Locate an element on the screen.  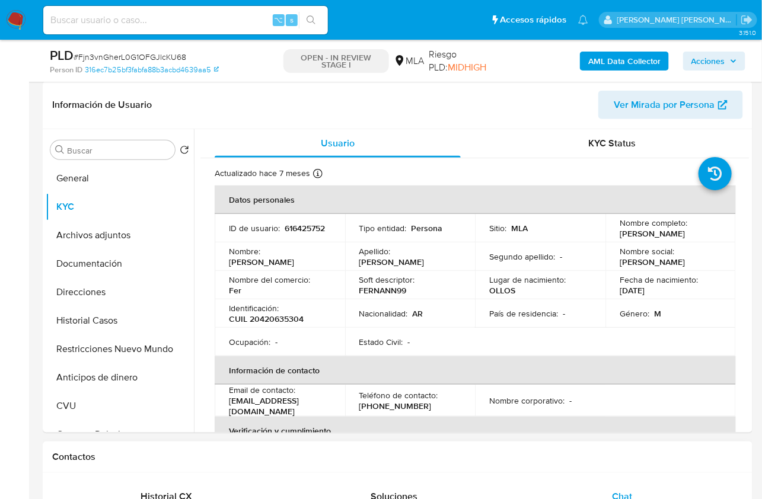
p: Apellido : is located at coordinates (375, 251).